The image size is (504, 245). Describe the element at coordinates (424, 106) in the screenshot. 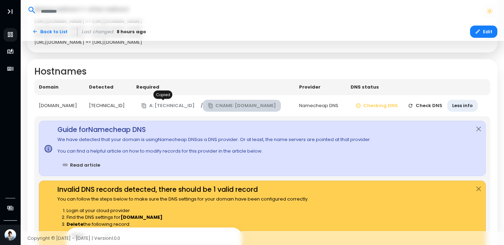

I see `button: Check DNS` at that location.